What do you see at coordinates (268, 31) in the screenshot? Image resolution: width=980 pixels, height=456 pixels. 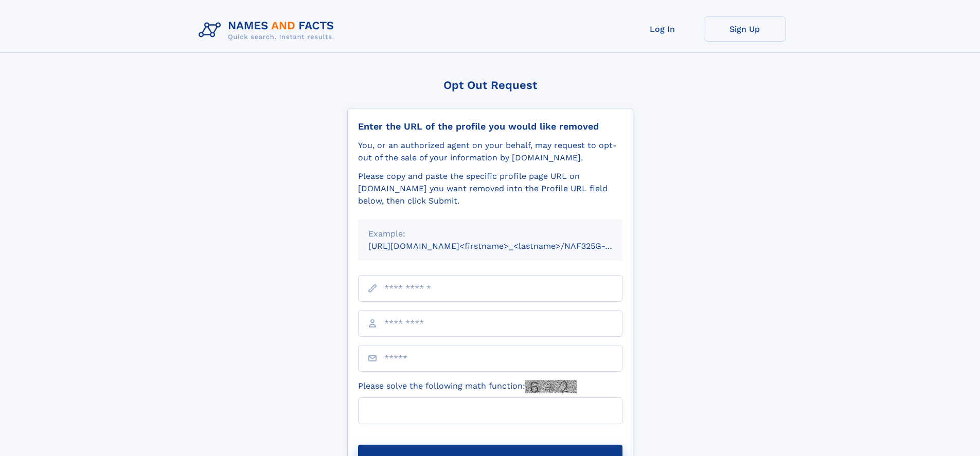 I see `img: Logo Names and Facts` at bounding box center [268, 31].